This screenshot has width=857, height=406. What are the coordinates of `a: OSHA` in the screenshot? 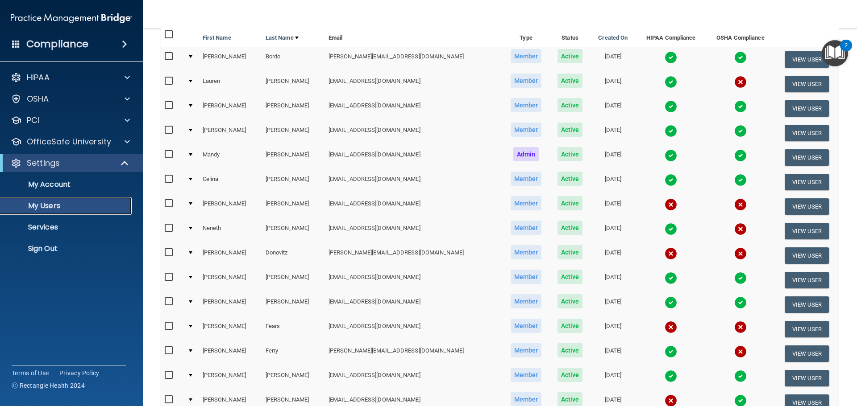 It's located at (70, 99).